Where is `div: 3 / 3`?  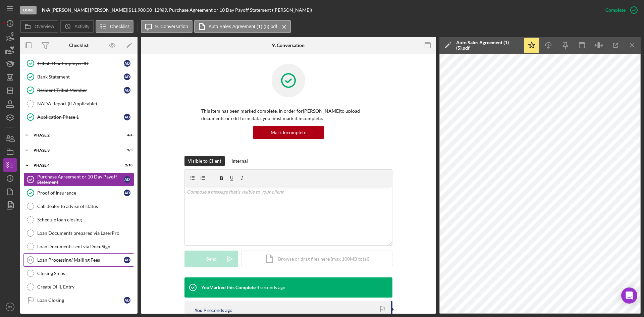 div: 3 / 3 is located at coordinates (127, 150).